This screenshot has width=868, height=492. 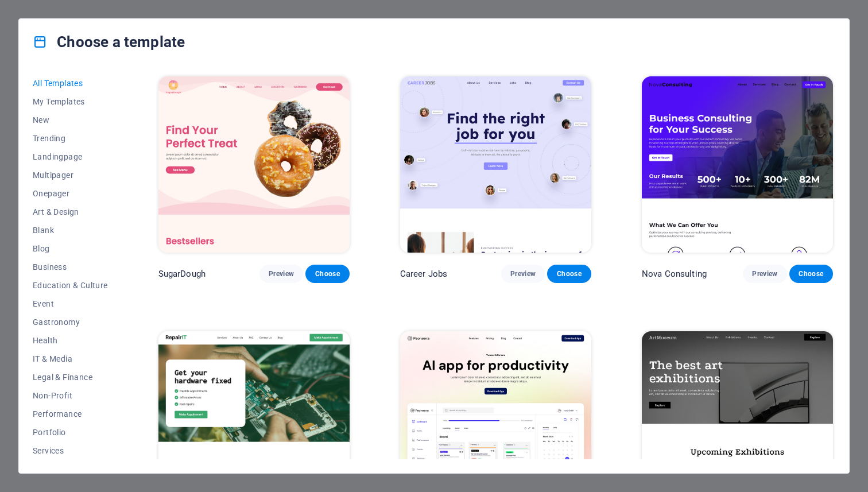 I want to click on span: Blank, so click(x=70, y=230).